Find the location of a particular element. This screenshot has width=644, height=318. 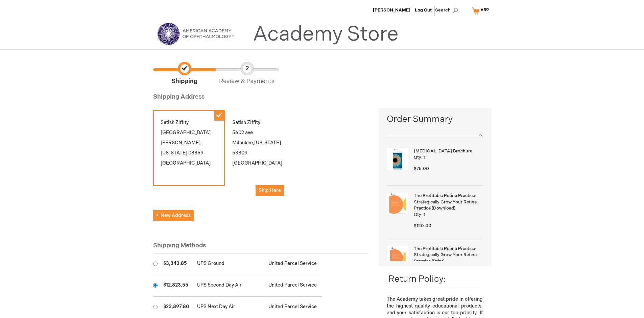

img: The Profitable Retina Practice: Strategically Grow Your Retina Practice (Print) is located at coordinates (398, 256).